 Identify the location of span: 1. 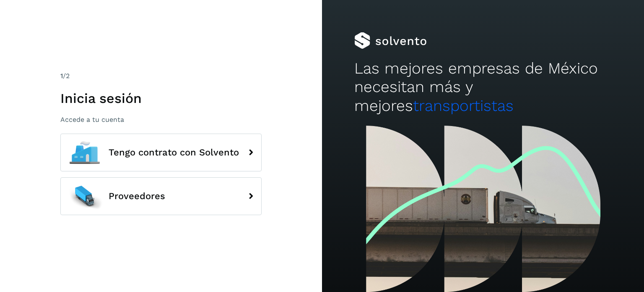
(62, 76).